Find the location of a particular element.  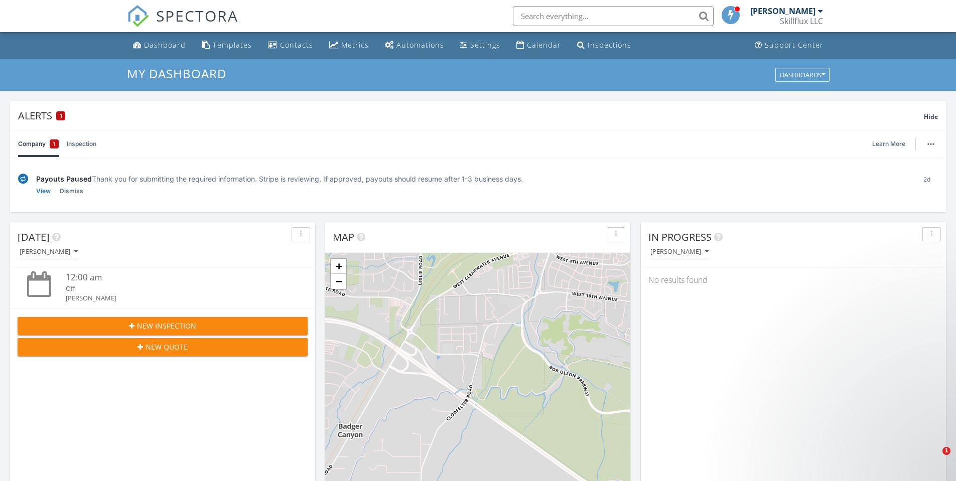

input: Search everything... is located at coordinates (613, 16).